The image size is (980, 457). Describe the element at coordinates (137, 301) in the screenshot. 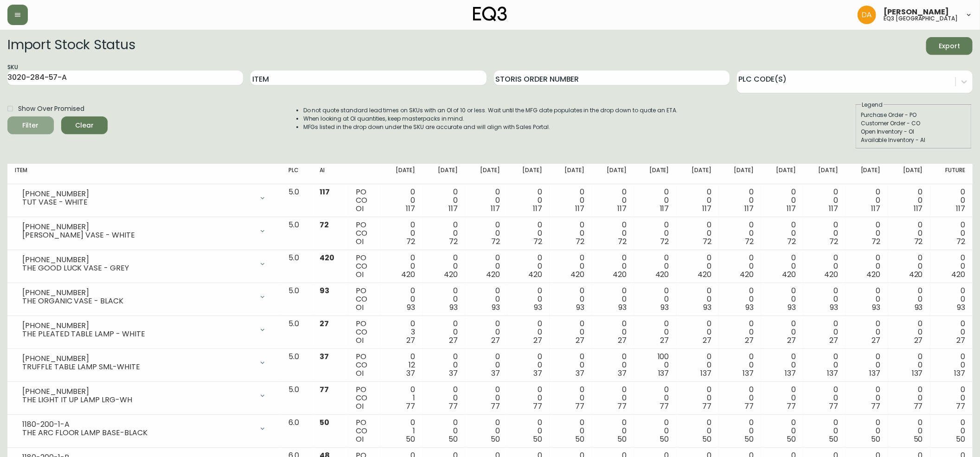

I see `div: THE ORGANIC VASE - BLACK` at that location.